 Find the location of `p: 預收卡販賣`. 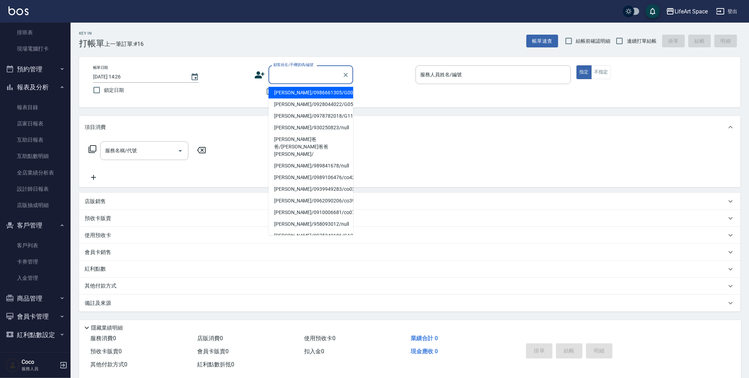

p: 預收卡販賣 is located at coordinates (98, 218).